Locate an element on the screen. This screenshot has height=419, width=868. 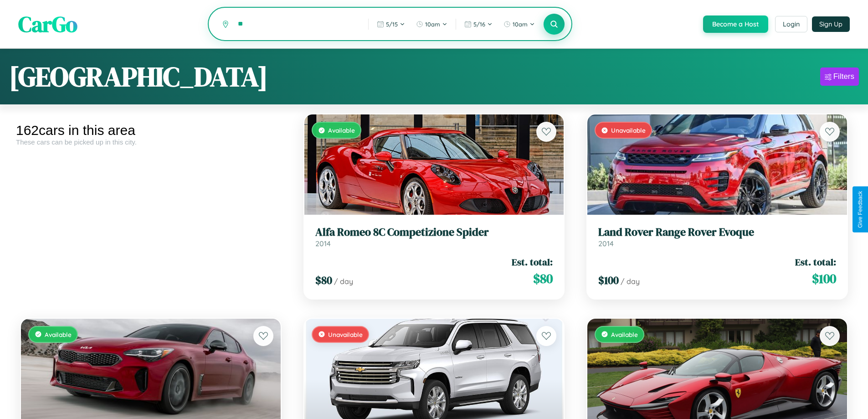
button: Login is located at coordinates (791, 24).